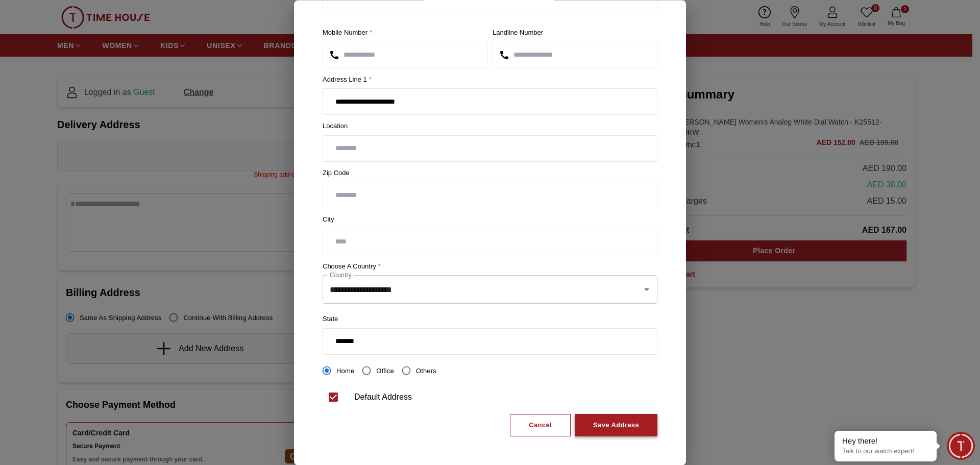 The height and width of the screenshot is (465, 980). Describe the element at coordinates (575, 33) in the screenshot. I see `label: Landline Number` at that location.